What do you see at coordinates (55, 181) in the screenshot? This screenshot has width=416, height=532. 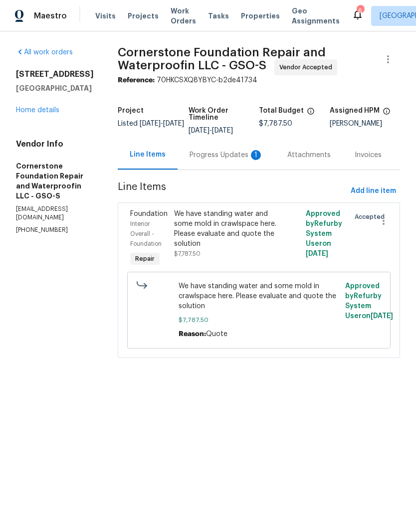 I see `h5: Cornerstone Foundation Repair and Waterproofin LLC - GSO-S` at bounding box center [55, 181].